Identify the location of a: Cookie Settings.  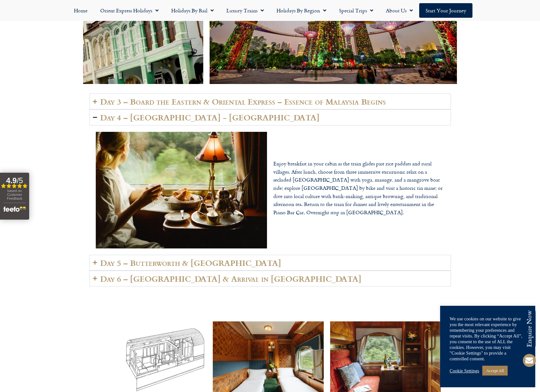
(464, 370).